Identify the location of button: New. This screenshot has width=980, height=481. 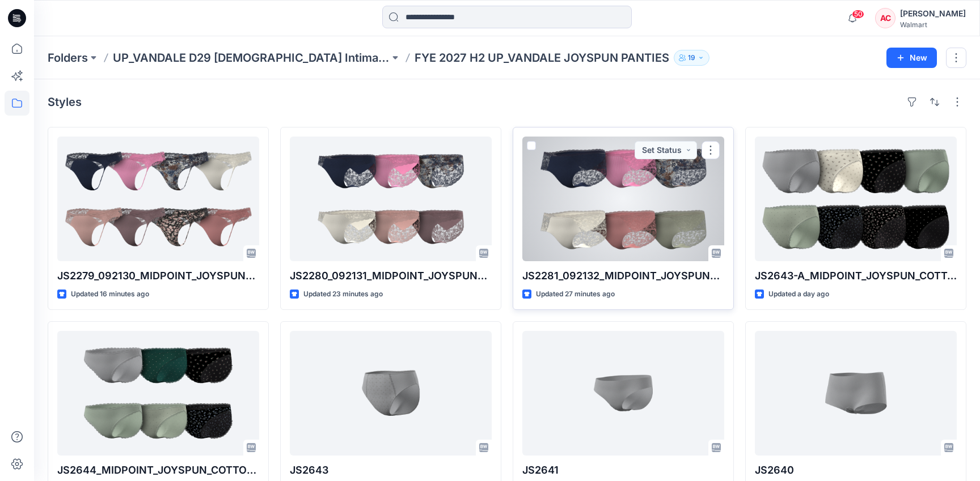
(912, 57).